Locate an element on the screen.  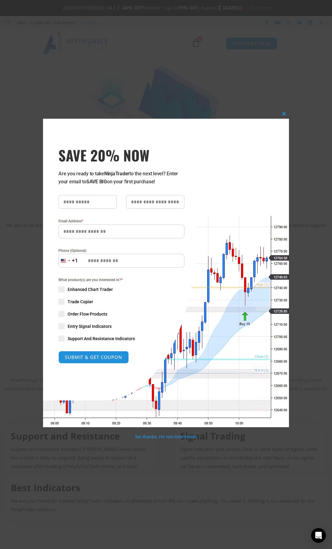
span: Support And Resistance Indicators is located at coordinates (101, 339).